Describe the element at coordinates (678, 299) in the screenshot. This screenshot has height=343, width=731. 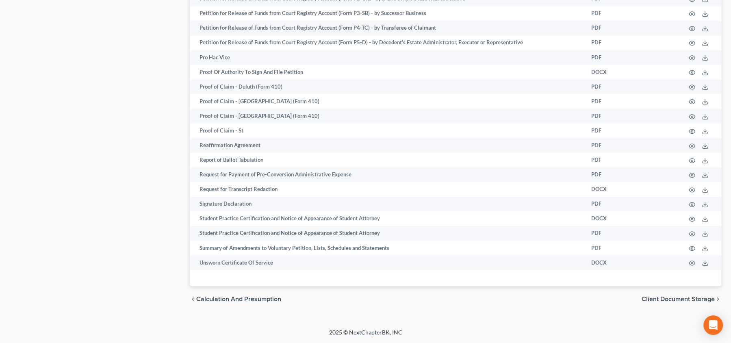
I see `span: Client Document Storage` at that location.